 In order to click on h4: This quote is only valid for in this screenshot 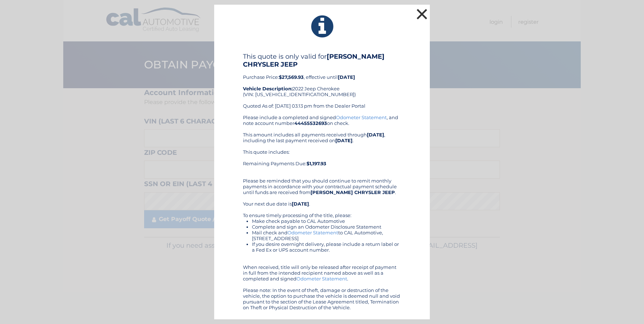, I will do `click(322, 60)`.